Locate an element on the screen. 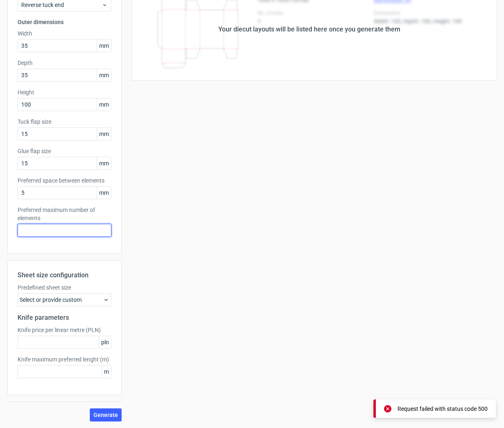 Image resolution: width=504 pixels, height=428 pixels. label: Knife maximum preferred lenght (m) is located at coordinates (64, 359).